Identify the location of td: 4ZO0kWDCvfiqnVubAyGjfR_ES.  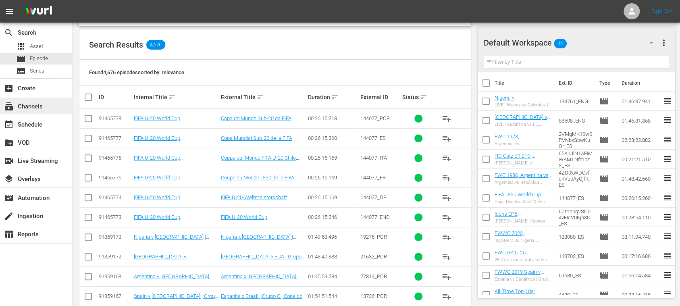
(576, 179).